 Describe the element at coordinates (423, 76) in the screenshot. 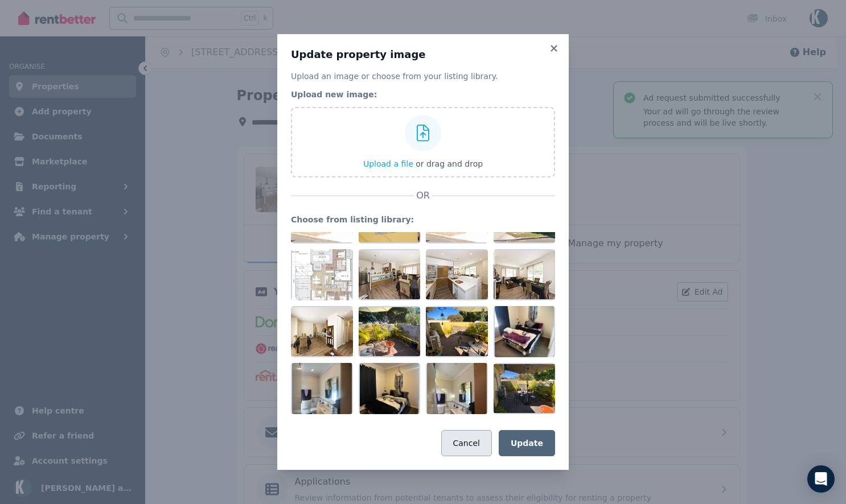

I see `p: Upload an image or choose from your listing library.` at that location.